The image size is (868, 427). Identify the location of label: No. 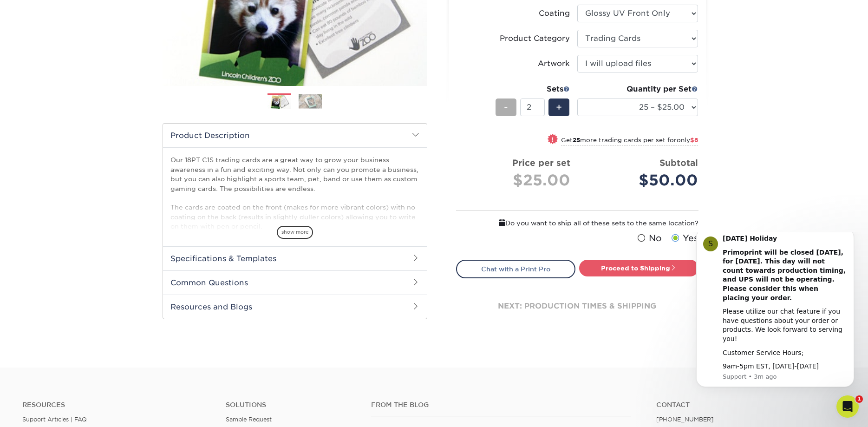
(648, 238).